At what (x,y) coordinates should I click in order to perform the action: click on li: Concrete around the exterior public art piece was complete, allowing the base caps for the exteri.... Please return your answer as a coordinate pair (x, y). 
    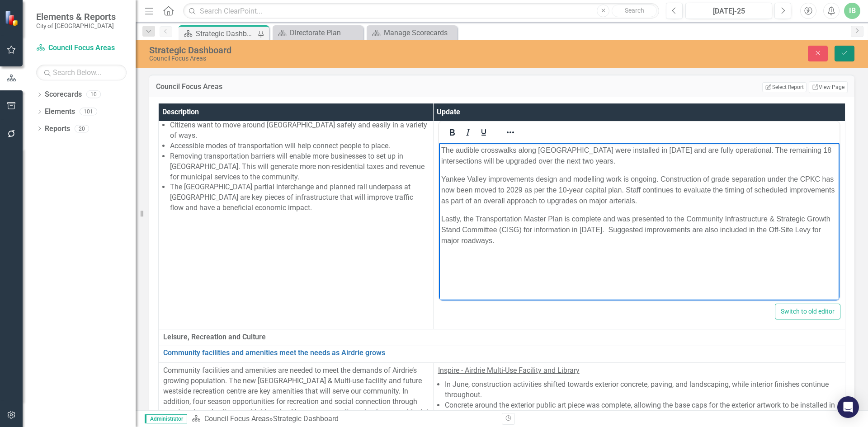
    Looking at the image, I should click on (643, 410).